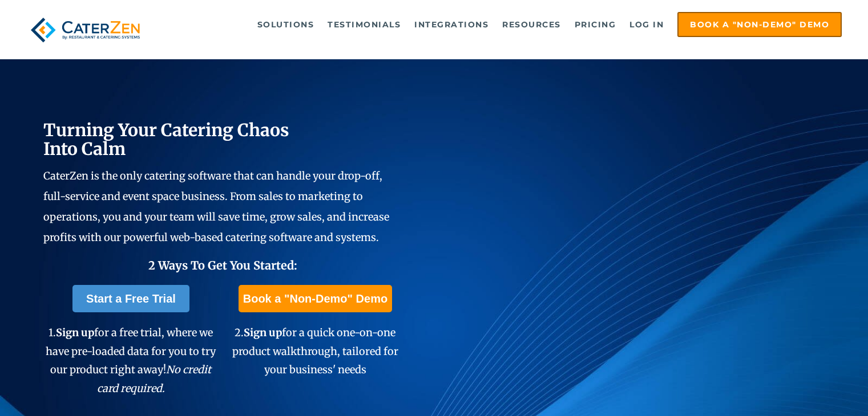  Describe the element at coordinates (222, 265) in the screenshot. I see `span: 2 Ways To Get You Started:` at that location.